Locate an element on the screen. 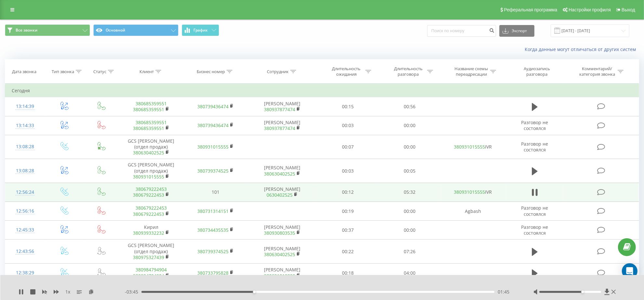 This screenshot has height=300, width=644. span: Реферальная программа is located at coordinates (531, 10).